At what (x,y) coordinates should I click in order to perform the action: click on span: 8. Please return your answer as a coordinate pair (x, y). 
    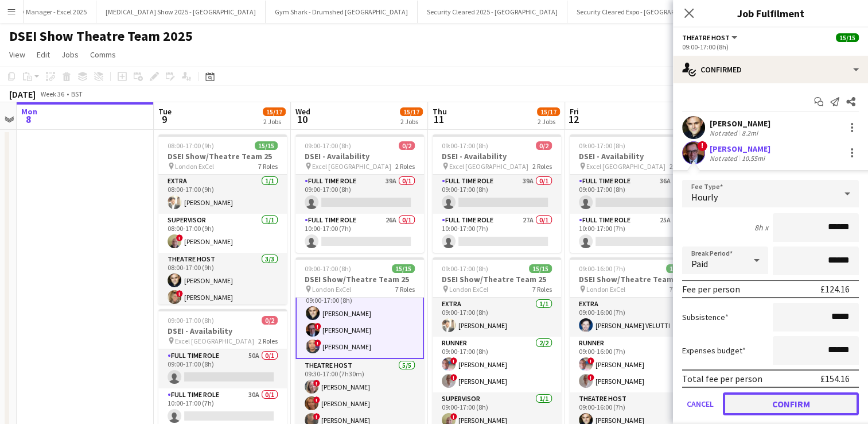
    Looking at the image, I should click on (28, 119).